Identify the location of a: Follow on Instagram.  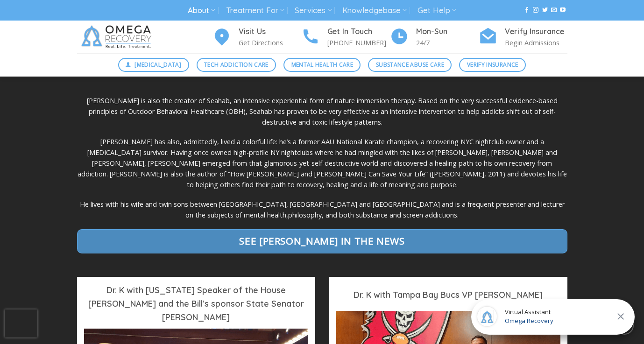
(536, 10).